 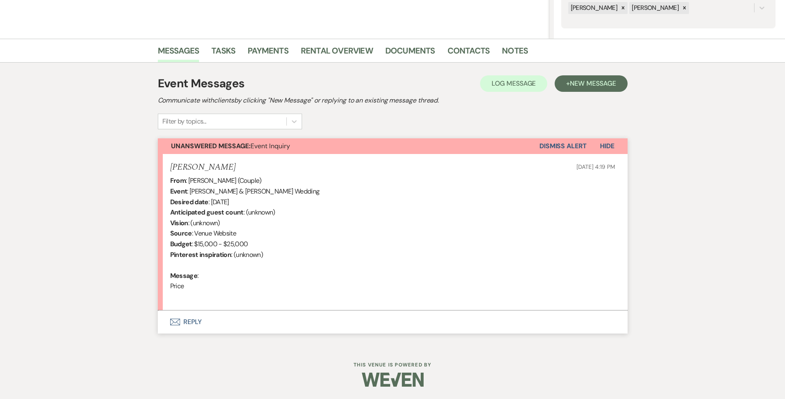 What do you see at coordinates (178, 181) in the screenshot?
I see `b: From` at bounding box center [178, 181].